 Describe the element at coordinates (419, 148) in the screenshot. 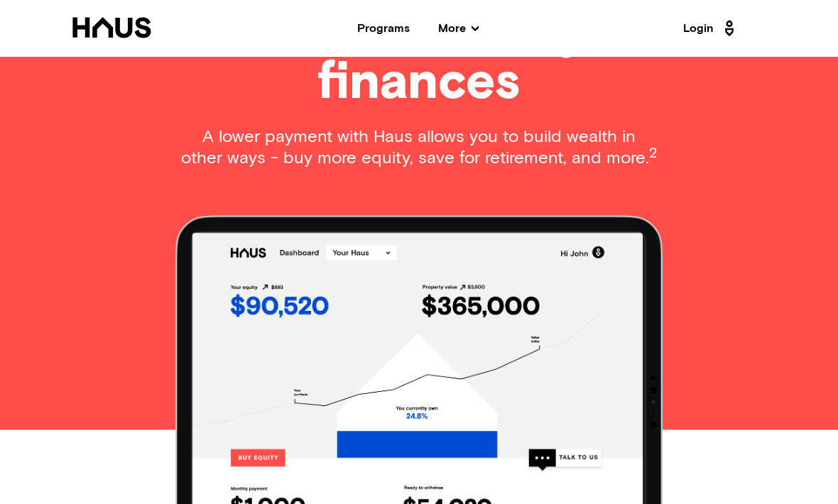

I see `p: A lower payment with Haus allows you to build wealth in other ways - buy more equity, save for re...` at that location.